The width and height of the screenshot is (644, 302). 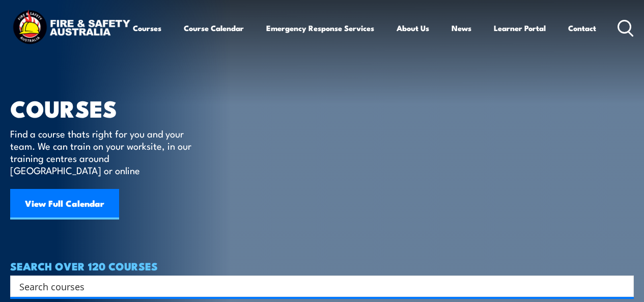 What do you see at coordinates (320, 28) in the screenshot?
I see `a: Emergency Response Services` at bounding box center [320, 28].